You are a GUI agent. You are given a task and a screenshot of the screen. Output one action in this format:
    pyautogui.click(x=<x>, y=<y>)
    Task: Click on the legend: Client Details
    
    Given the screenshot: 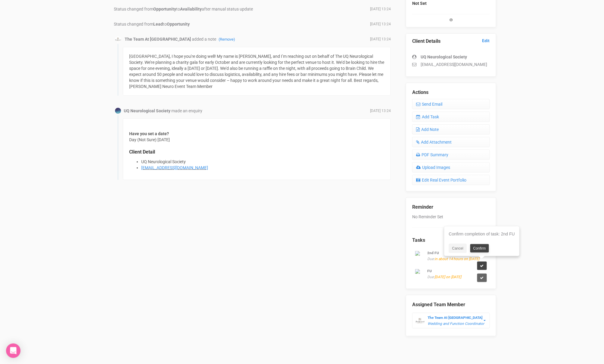 What is the action you would take?
    pyautogui.click(x=451, y=41)
    